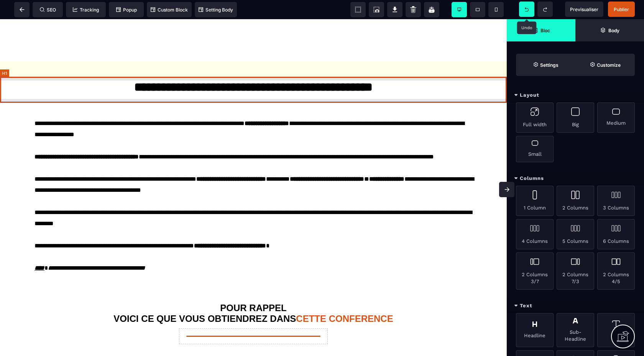 The height and width of the screenshot is (356, 644). What do you see at coordinates (616, 117) in the screenshot?
I see `div: Medium` at bounding box center [616, 117].